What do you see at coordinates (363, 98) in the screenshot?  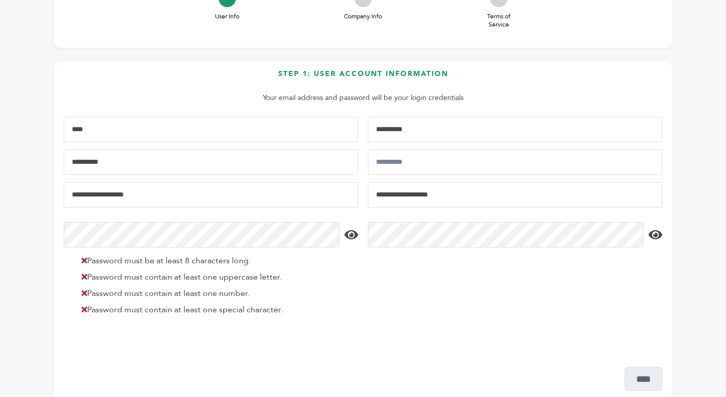 I see `p: Your email address and password will be your login credentials` at bounding box center [363, 98].